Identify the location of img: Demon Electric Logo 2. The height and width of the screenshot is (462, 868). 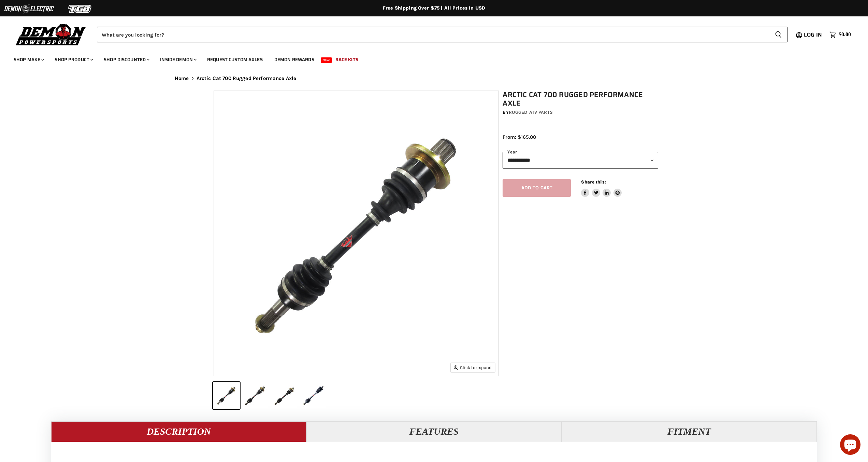
(29, 9).